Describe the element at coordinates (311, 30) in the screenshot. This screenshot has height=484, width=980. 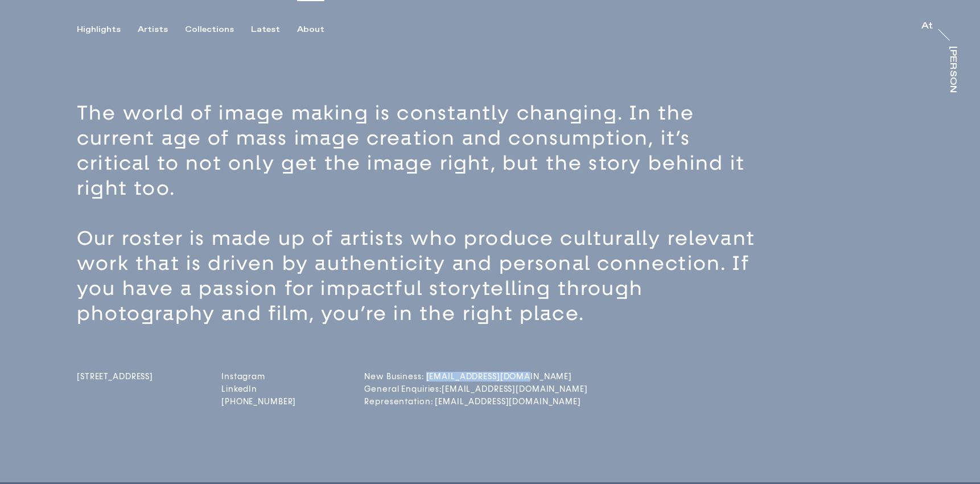
I see `div: About` at that location.